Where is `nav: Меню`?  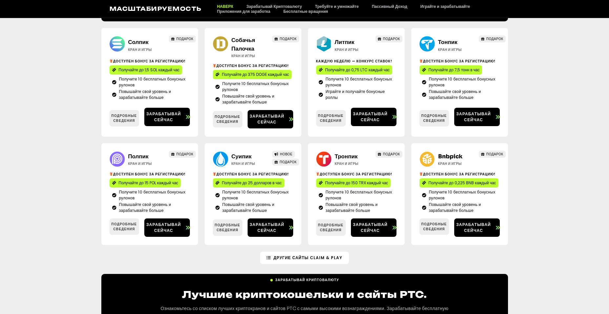 nav: Меню is located at coordinates (355, 9).